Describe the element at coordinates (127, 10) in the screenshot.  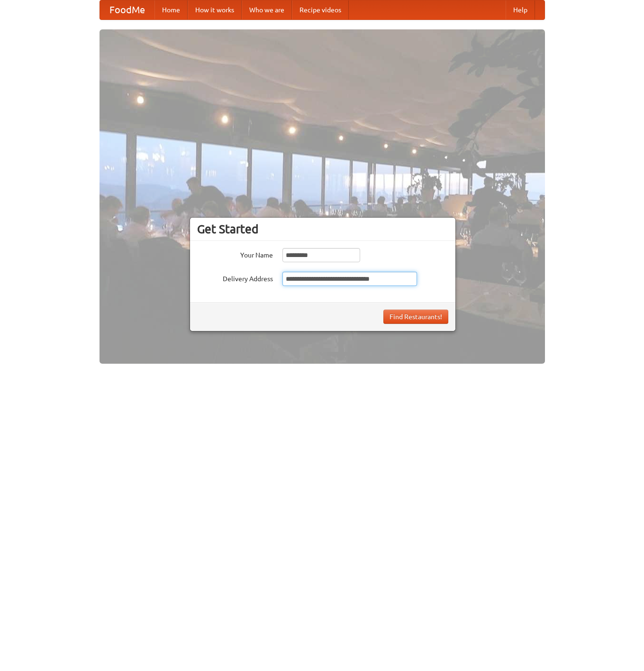
I see `a: FoodMe` at that location.